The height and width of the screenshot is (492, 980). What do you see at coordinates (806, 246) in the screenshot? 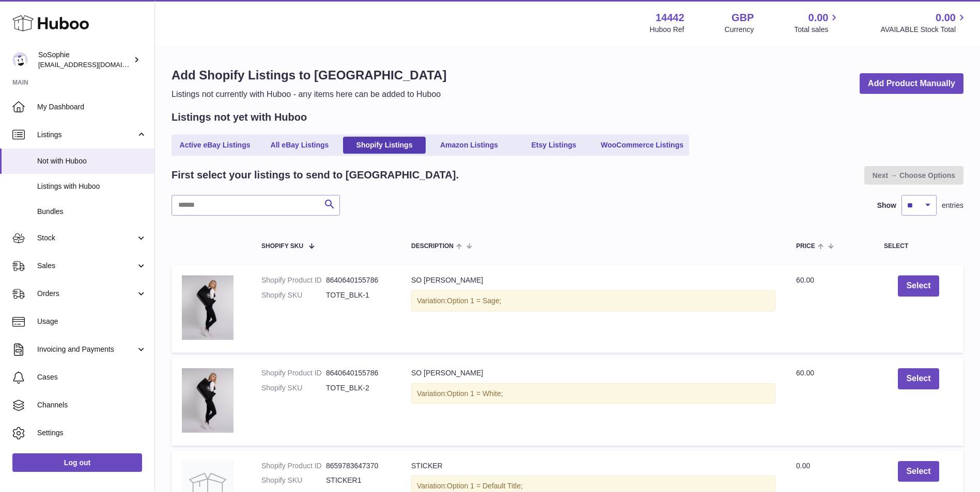
I see `span: Price` at bounding box center [806, 246].